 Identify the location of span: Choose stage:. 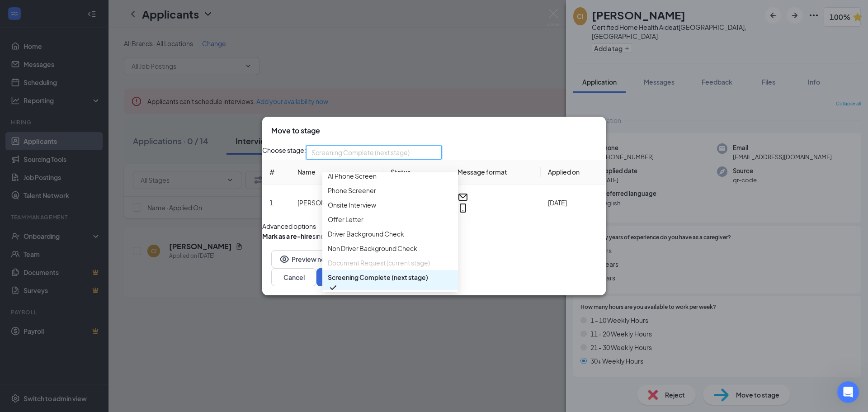
(284, 152).